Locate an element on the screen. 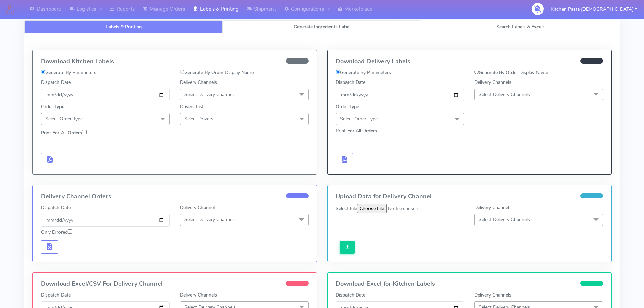  h4: Download Kitchen Labels is located at coordinates (175, 61).